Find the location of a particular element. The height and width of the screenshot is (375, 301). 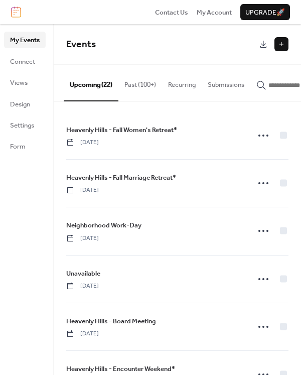

a: Connect is located at coordinates (25, 61).